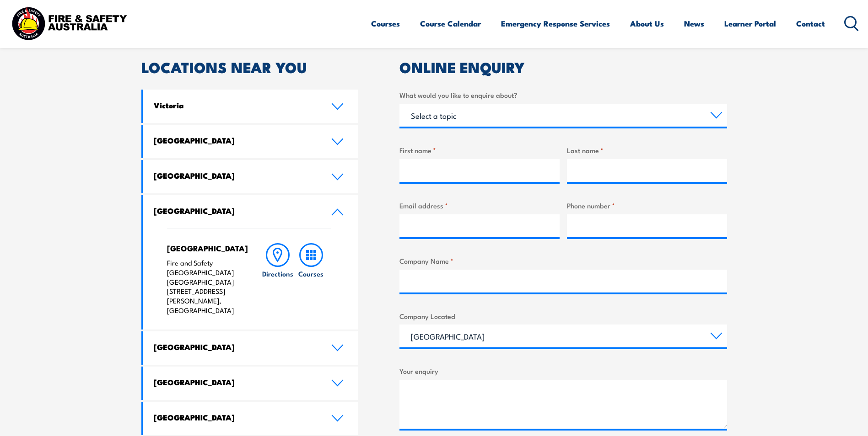 This screenshot has height=436, width=868. What do you see at coordinates (647, 23) in the screenshot?
I see `a: About Us` at bounding box center [647, 23].